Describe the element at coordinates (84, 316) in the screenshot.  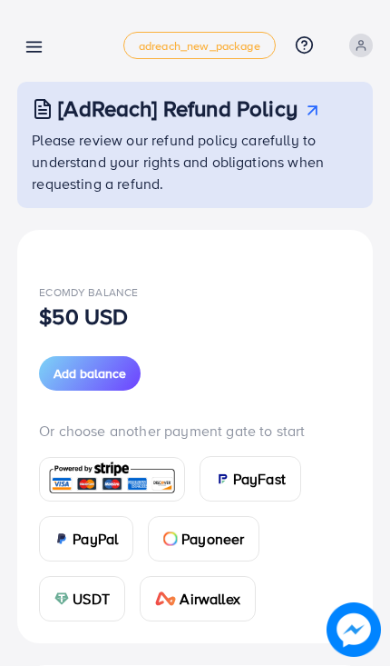
I see `p: $50 USD` at that location.